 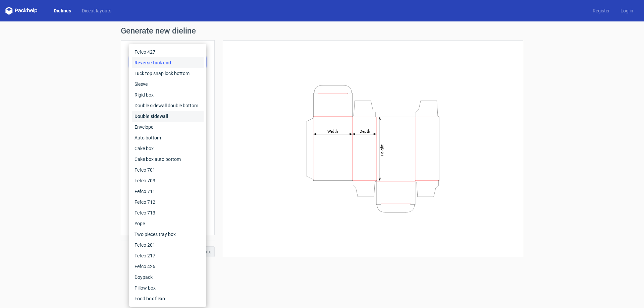 What do you see at coordinates (333, 131) in the screenshot?
I see `tspan: Width` at bounding box center [333, 131].